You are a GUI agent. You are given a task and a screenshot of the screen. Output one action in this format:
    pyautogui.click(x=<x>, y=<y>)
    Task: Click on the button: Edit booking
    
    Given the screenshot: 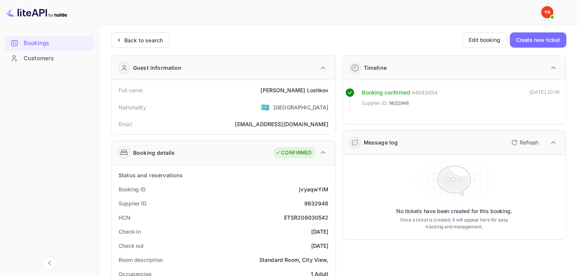 What is the action you would take?
    pyautogui.click(x=484, y=40)
    